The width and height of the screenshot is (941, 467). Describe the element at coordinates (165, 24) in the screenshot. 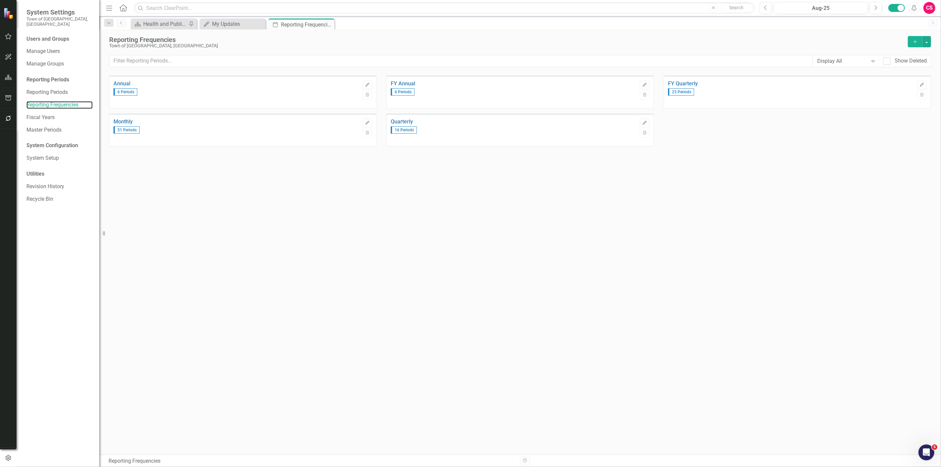

I see `div: Health and Public Safety` at that location.